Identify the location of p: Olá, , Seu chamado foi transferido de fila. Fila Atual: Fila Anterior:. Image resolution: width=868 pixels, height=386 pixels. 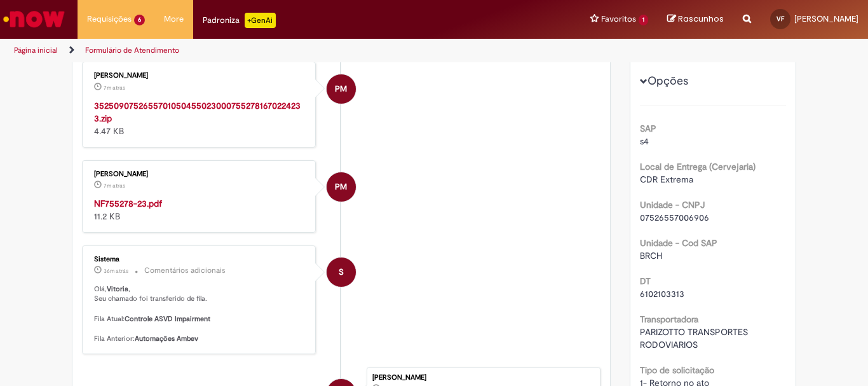
(200, 314).